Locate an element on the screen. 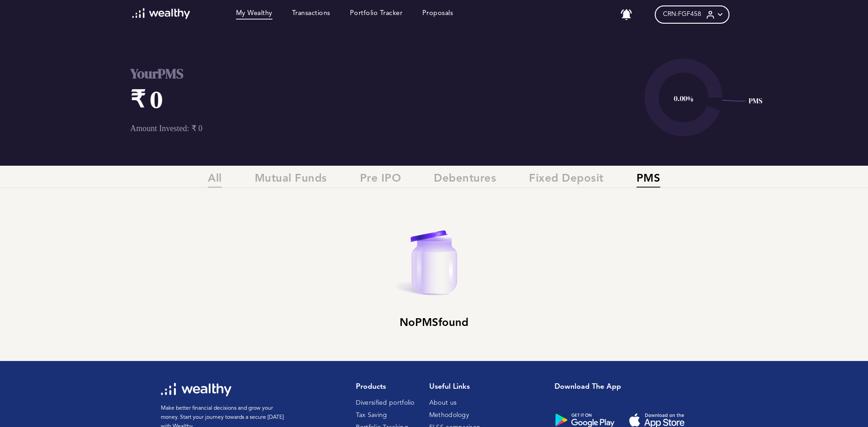 This screenshot has width=868, height=427. a: Transactions is located at coordinates (311, 15).